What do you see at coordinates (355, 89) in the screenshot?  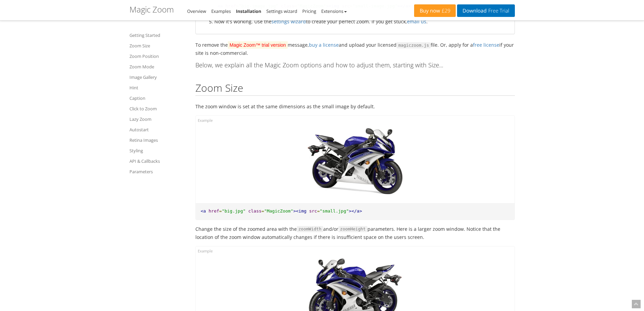 I see `h2: Zoom Size` at bounding box center [355, 89].